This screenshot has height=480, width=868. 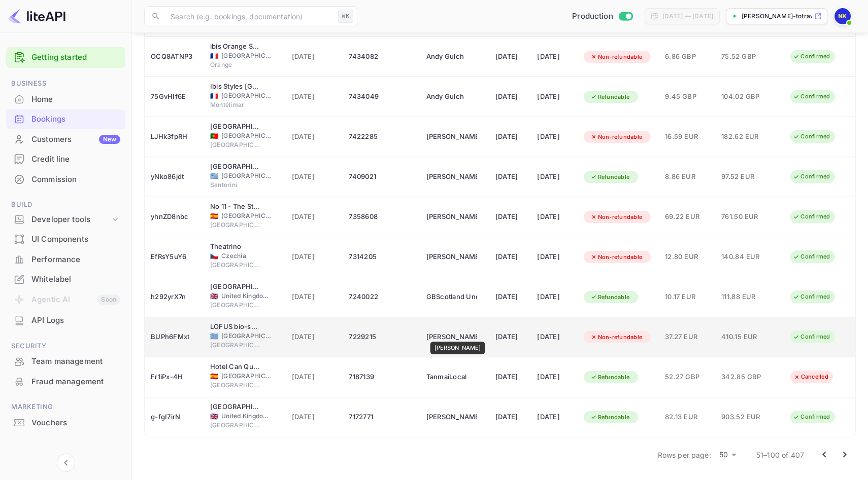 I want to click on span: 82.13 EUR, so click(x=686, y=417).